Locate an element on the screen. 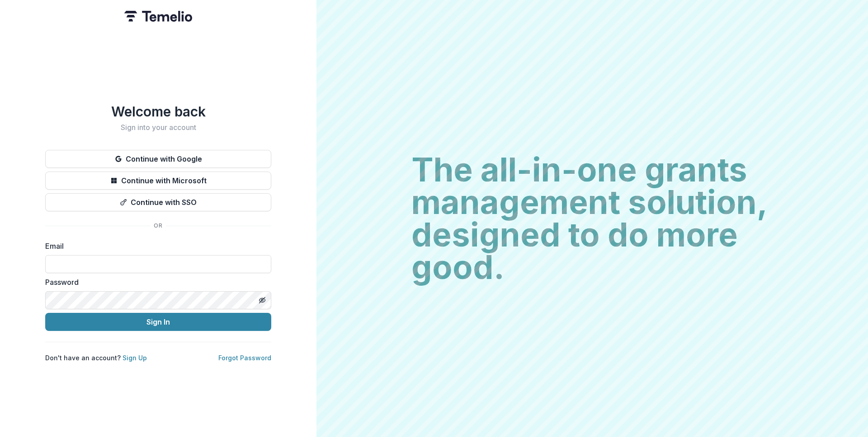 This screenshot has height=437, width=868. img: Temelio is located at coordinates (158, 16).